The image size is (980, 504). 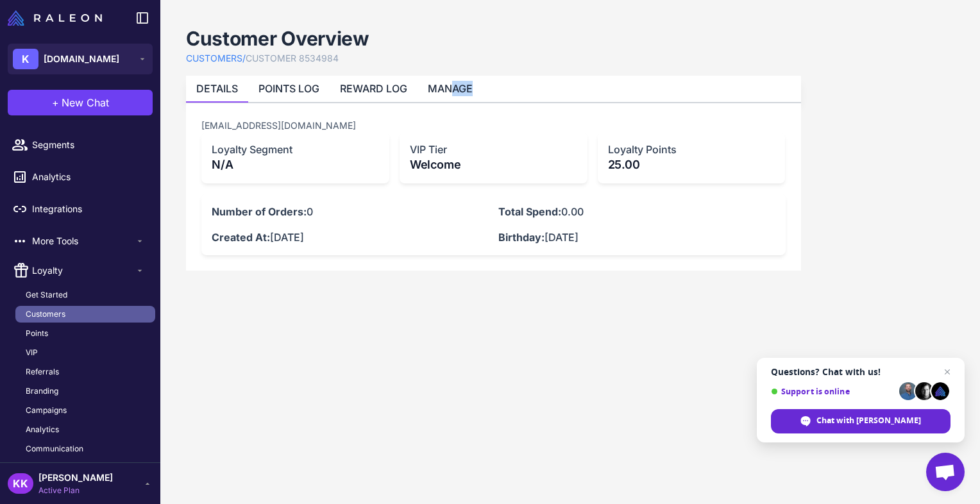 I want to click on a: VIP, so click(x=85, y=353).